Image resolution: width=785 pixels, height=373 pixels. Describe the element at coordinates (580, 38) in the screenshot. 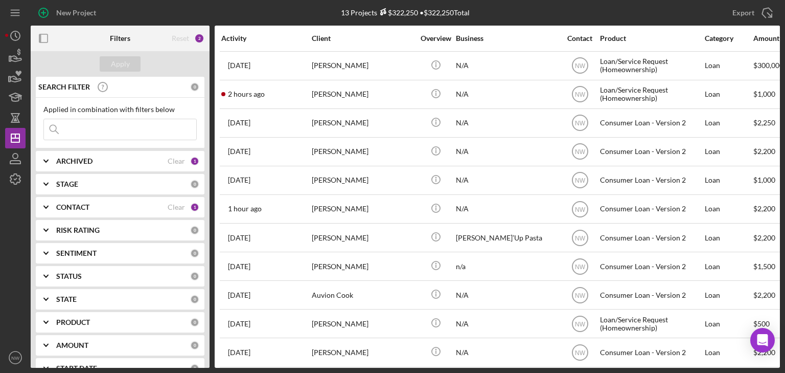

I see `div: Contact` at that location.